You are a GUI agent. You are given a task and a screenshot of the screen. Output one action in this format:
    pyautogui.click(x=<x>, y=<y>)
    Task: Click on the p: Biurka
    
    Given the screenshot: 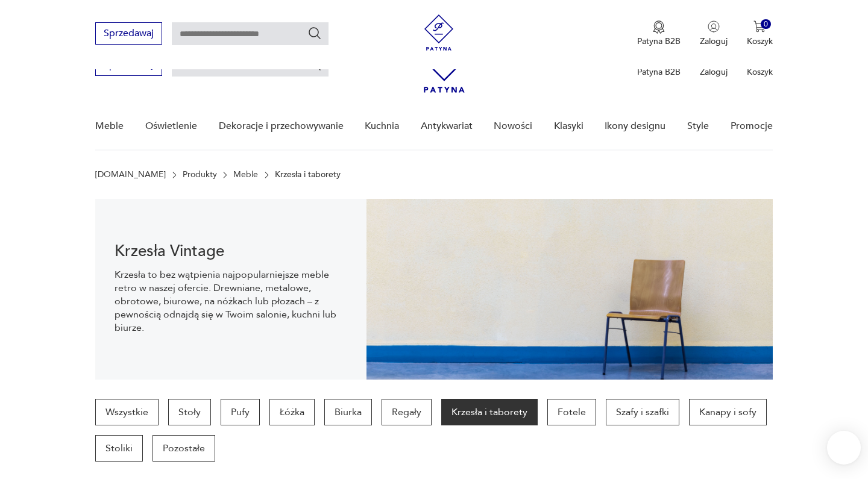 What is the action you would take?
    pyautogui.click(x=347, y=412)
    